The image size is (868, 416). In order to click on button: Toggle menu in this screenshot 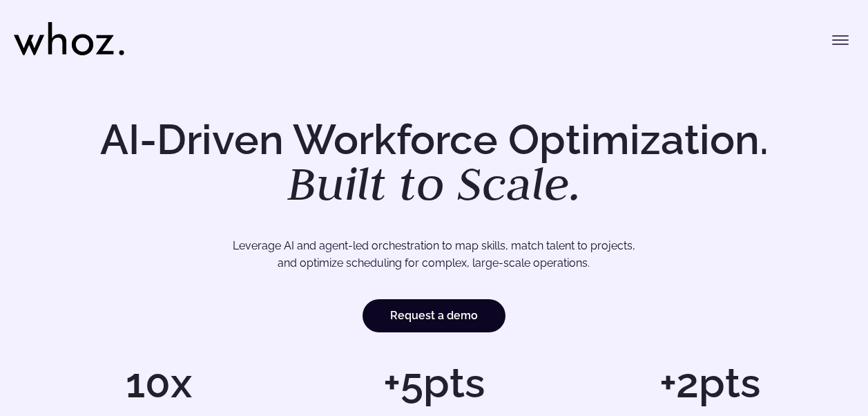, I will do `click(840, 40)`.